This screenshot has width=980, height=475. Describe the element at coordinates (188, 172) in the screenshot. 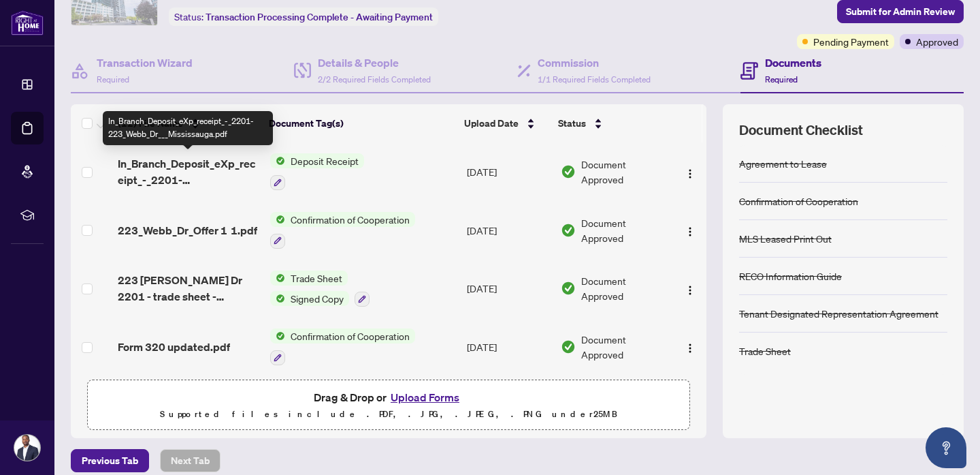

I see `span: In_Branch_Deposit_eXp_receipt_-_2201-223_Webb_Dr___Mississauga.pdf` at that location.